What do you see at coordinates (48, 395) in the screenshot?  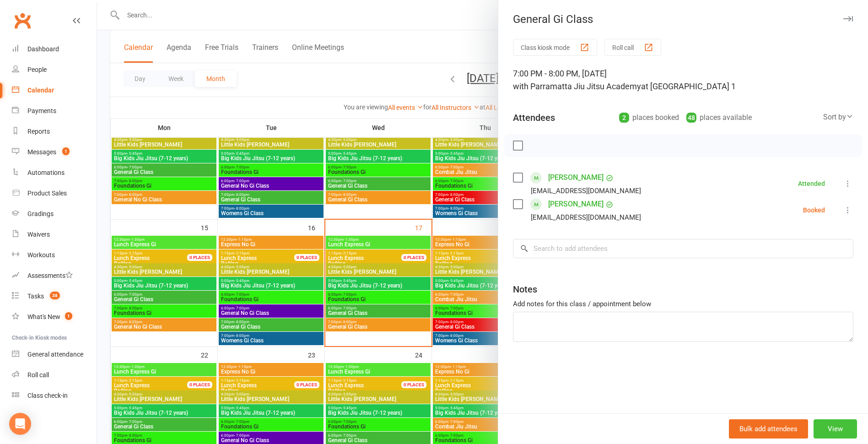 I see `div: Class check-in` at bounding box center [48, 395].